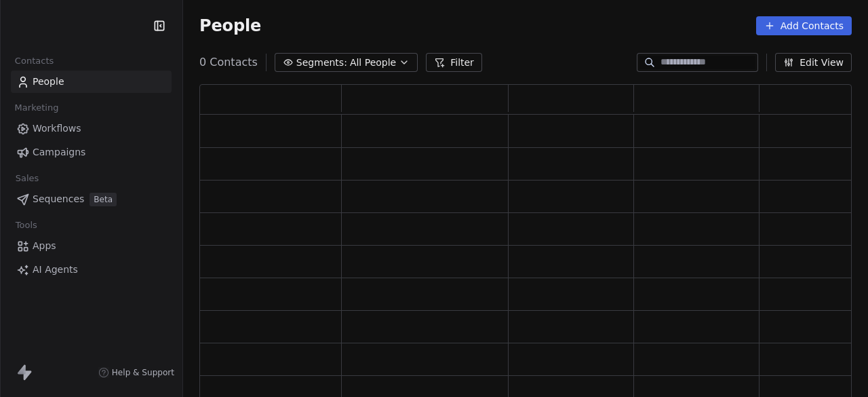 The image size is (868, 397). What do you see at coordinates (57, 128) in the screenshot?
I see `span: Workflows` at bounding box center [57, 128].